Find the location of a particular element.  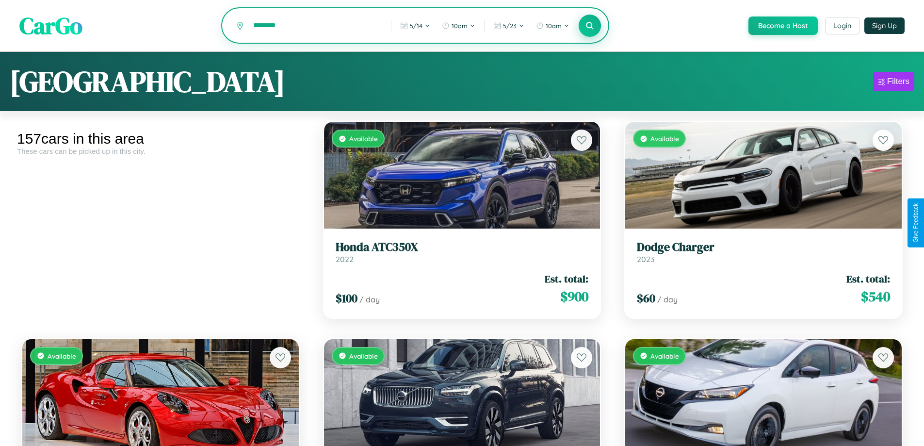

button: Sign Up is located at coordinates (884, 26).